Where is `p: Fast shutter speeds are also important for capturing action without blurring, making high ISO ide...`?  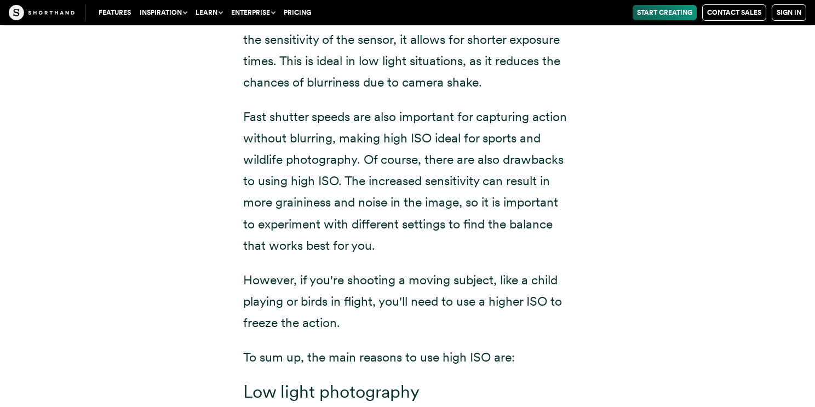 p: Fast shutter speeds are also important for capturing action without blurring, making high ISO ide... is located at coordinates (408, 181).